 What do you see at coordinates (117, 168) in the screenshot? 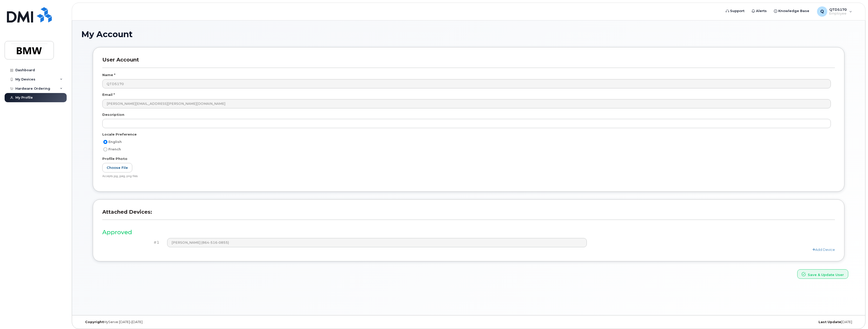
I see `label: Choose File` at bounding box center [117, 168].